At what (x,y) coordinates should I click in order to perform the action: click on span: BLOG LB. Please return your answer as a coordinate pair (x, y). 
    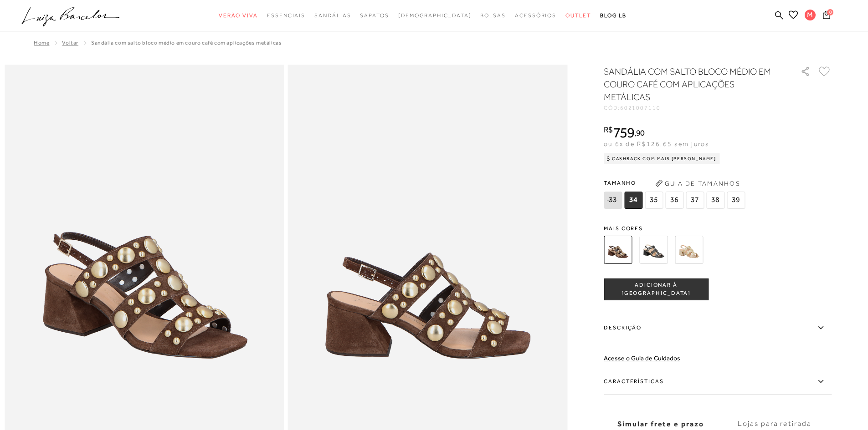
    Looking at the image, I should click on (613, 16).